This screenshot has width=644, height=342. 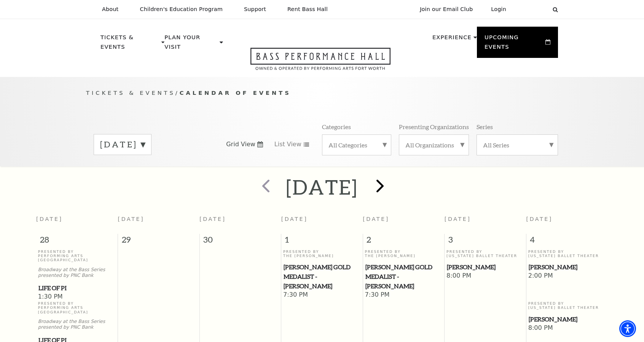 I want to click on p: Categories, so click(x=336, y=126).